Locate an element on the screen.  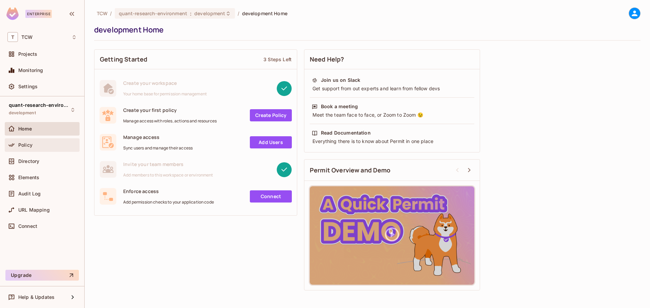
span: Help & Updates is located at coordinates (36, 297).